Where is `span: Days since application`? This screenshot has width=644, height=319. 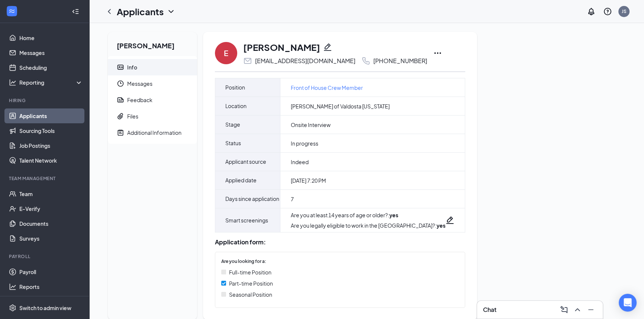 span: Days since application is located at coordinates (252, 199).